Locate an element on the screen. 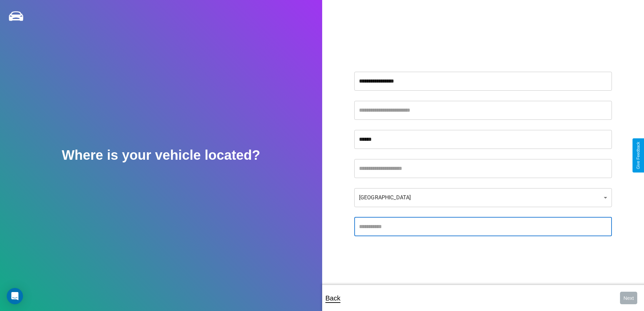 Image resolution: width=644 pixels, height=311 pixels. p: Back is located at coordinates (333, 298).